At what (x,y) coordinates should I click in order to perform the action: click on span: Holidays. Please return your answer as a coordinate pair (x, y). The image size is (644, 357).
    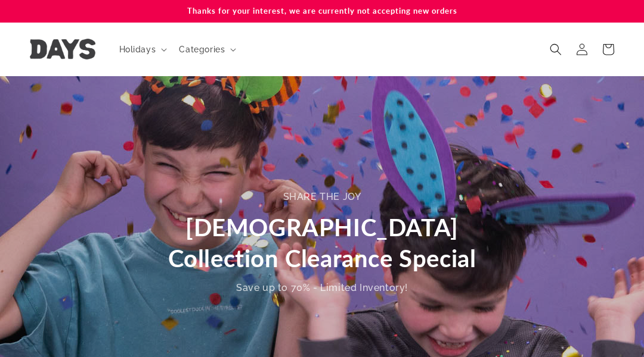
    Looking at the image, I should click on (138, 50).